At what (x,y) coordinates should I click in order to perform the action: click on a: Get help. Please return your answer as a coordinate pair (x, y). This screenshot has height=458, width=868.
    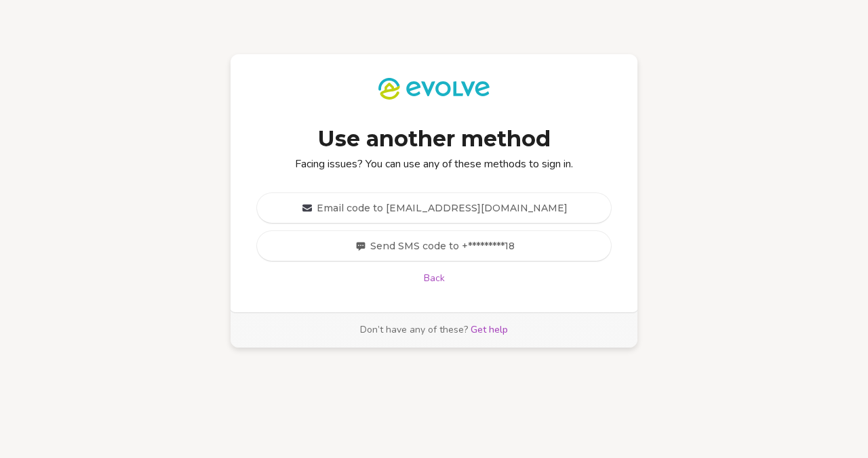
    Looking at the image, I should click on (488, 330).